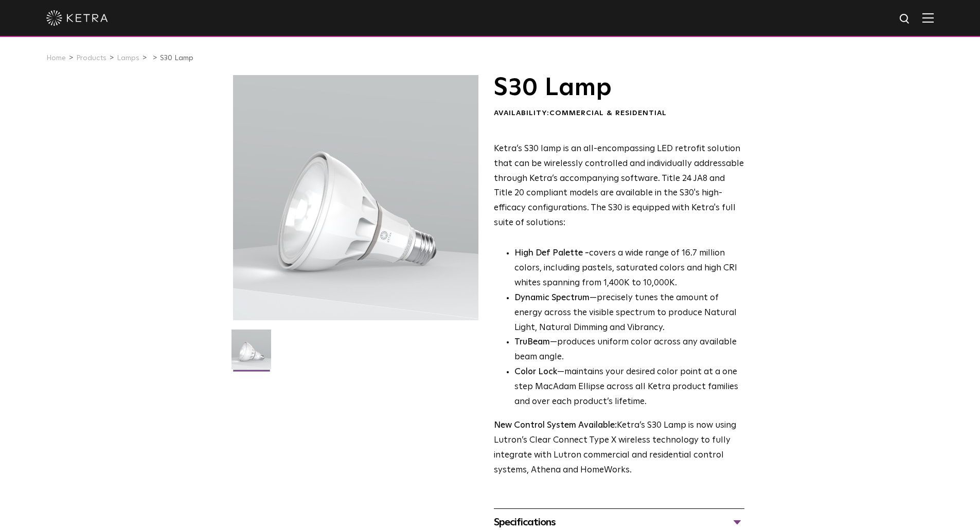  I want to click on a: Lamps, so click(128, 58).